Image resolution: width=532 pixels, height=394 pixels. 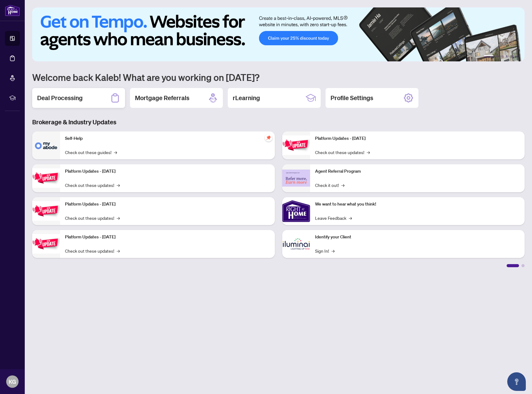 What do you see at coordinates (296, 211) in the screenshot?
I see `img: We want to hear what you think!` at bounding box center [296, 211].